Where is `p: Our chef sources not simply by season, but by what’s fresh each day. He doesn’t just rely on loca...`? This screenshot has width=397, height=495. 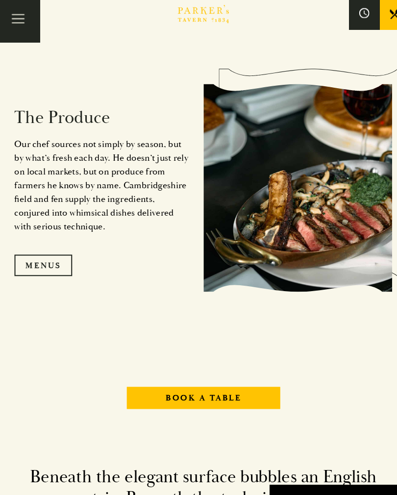 p: Our chef sources not simply by season, but by what’s fresh each day. He doesn’t just rely on loca... is located at coordinates (100, 179).